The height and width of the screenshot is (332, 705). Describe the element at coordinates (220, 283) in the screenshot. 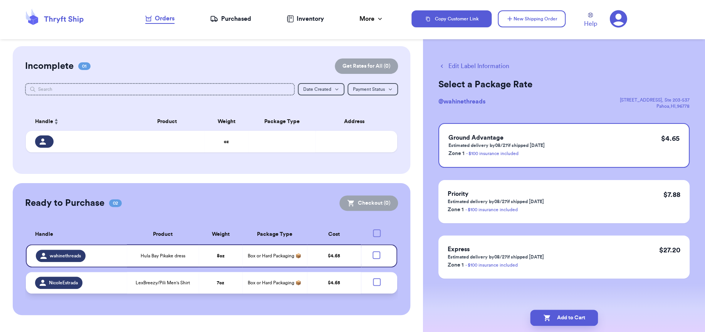

I see `strong: 7 oz` at that location.